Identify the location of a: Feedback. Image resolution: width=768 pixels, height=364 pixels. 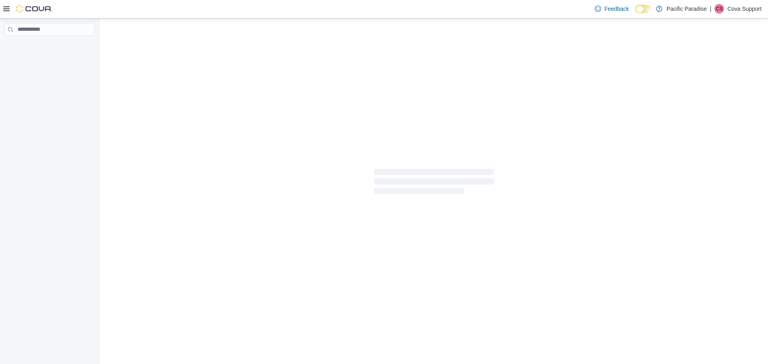
(612, 9).